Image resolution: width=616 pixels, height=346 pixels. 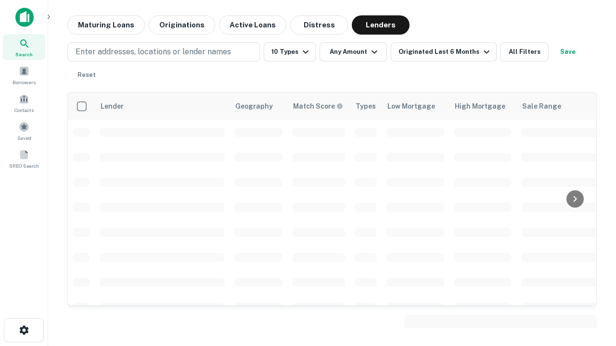 What do you see at coordinates (445, 52) in the screenshot?
I see `div: Originated Last 6 Months` at bounding box center [445, 52].